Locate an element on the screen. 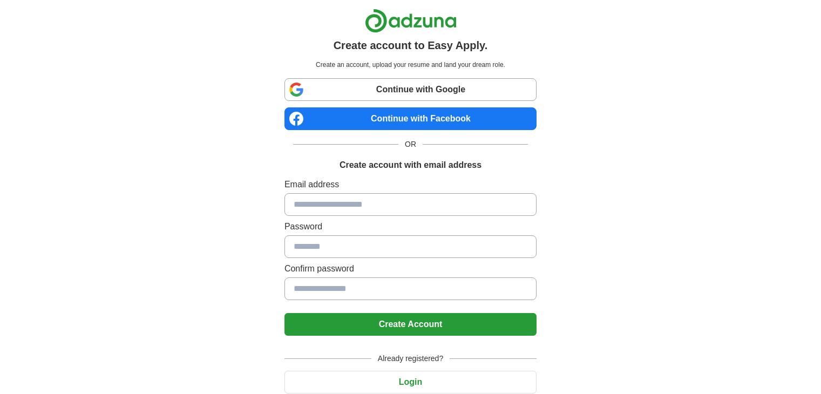 The width and height of the screenshot is (821, 394). label: Confirm password is located at coordinates (410, 269).